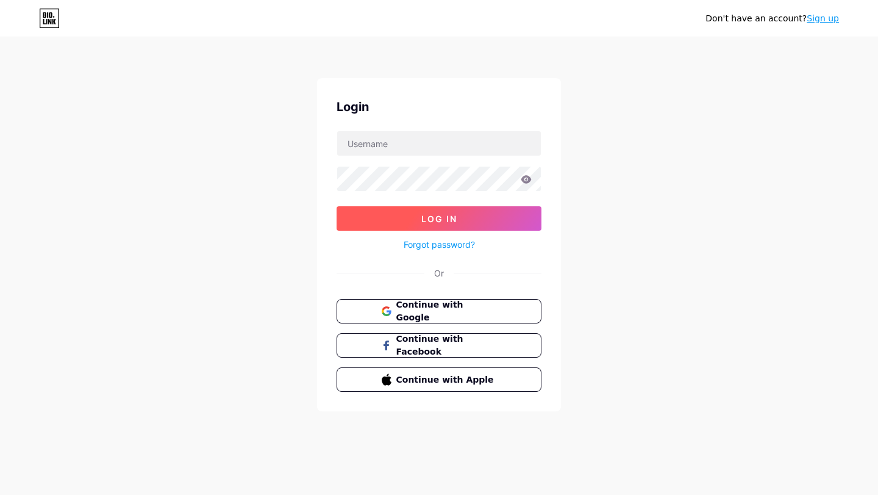 This screenshot has width=878, height=495. What do you see at coordinates (446, 379) in the screenshot?
I see `span: Continue with Apple` at bounding box center [446, 379].